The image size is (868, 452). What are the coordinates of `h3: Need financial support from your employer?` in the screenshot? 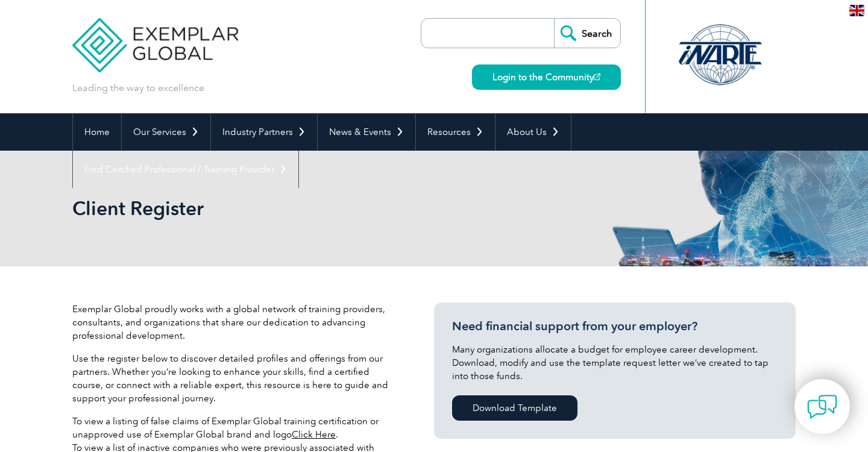 It's located at (615, 326).